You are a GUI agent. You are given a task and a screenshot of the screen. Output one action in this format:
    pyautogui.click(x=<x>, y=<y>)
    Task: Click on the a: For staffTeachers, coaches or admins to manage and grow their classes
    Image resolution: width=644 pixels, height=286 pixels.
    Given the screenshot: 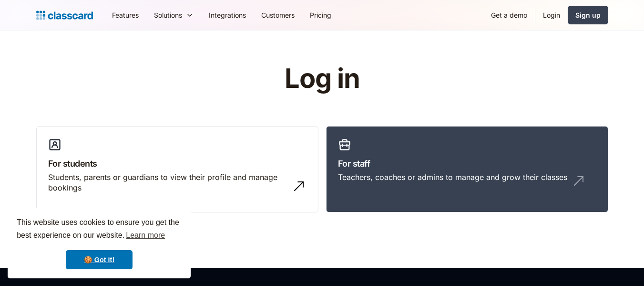 What is the action you would take?
    pyautogui.click(x=467, y=169)
    